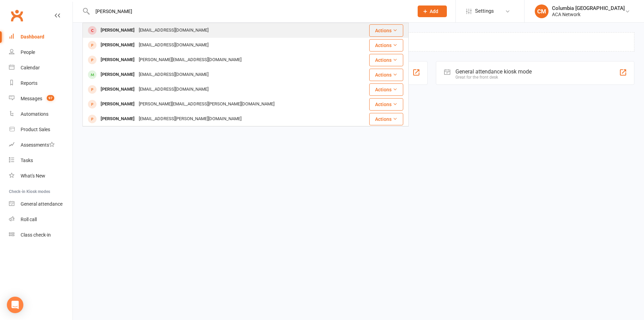  What do you see at coordinates (37, 145) in the screenshot?
I see `div: Assessments` at bounding box center [37, 145].